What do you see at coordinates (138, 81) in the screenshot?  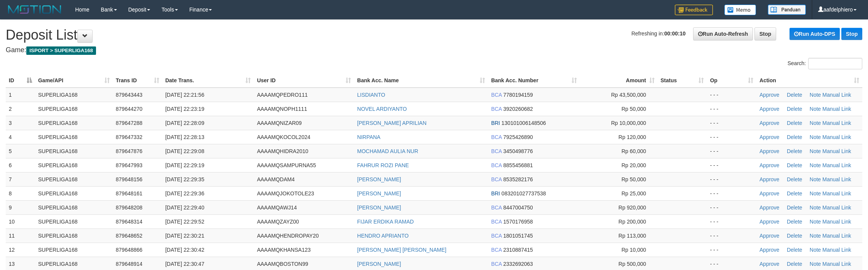 I see `th: Trans ID: activate to sort column ascending` at bounding box center [138, 81].